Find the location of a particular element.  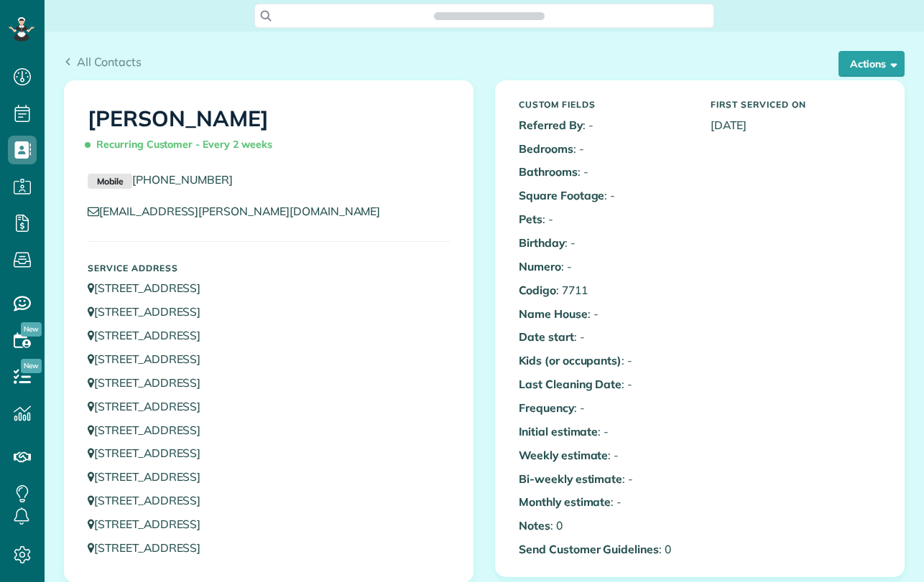

span: Search ZenMaid… is located at coordinates (489, 16).